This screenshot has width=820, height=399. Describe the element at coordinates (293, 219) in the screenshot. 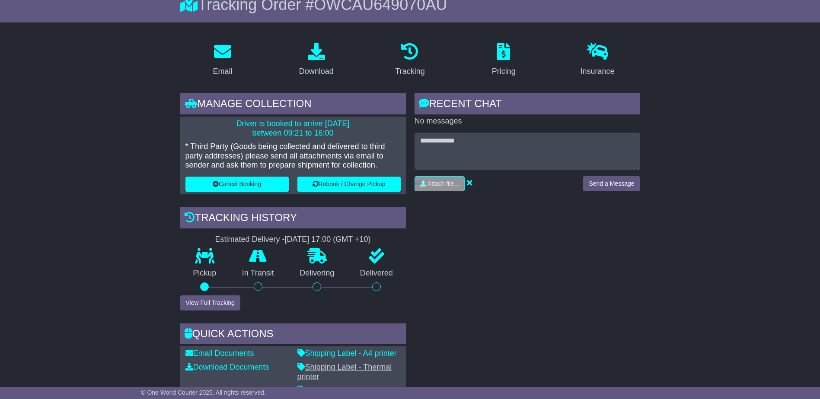

I see `div: Tracking history` at that location.